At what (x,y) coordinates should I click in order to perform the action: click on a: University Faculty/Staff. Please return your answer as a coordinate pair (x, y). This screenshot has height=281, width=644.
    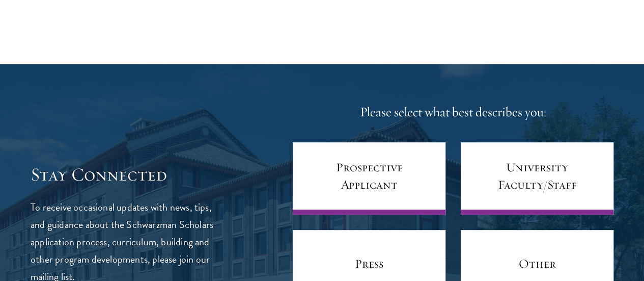
    Looking at the image, I should click on (537, 179).